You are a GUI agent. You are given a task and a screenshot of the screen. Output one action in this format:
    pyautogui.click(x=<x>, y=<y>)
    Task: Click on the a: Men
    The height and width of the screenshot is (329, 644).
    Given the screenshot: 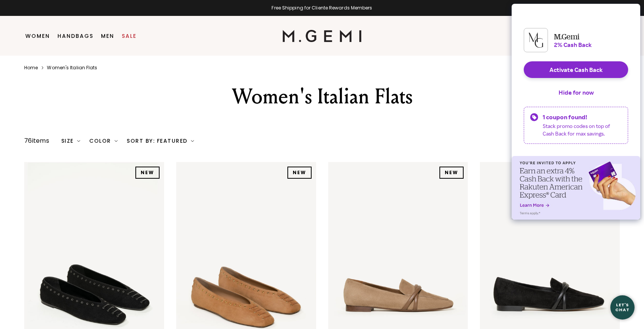 What is the action you would take?
    pyautogui.click(x=107, y=36)
    